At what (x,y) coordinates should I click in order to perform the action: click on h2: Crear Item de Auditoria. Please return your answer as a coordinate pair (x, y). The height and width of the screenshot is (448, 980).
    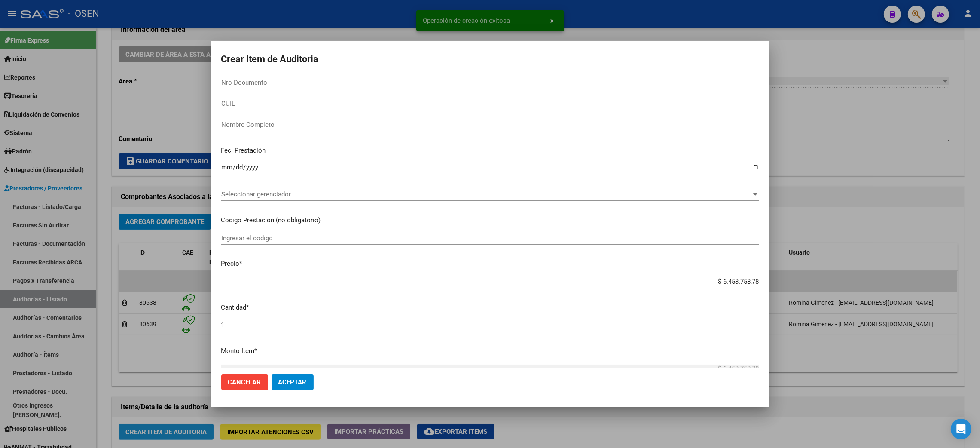
    Looking at the image, I should click on (490, 59).